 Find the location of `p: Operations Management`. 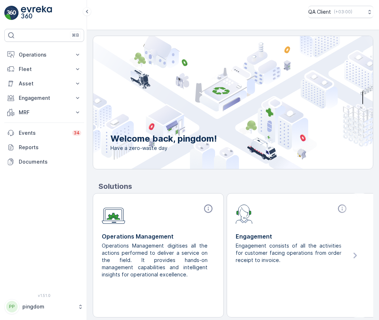

p: Operations Management is located at coordinates (158, 237).